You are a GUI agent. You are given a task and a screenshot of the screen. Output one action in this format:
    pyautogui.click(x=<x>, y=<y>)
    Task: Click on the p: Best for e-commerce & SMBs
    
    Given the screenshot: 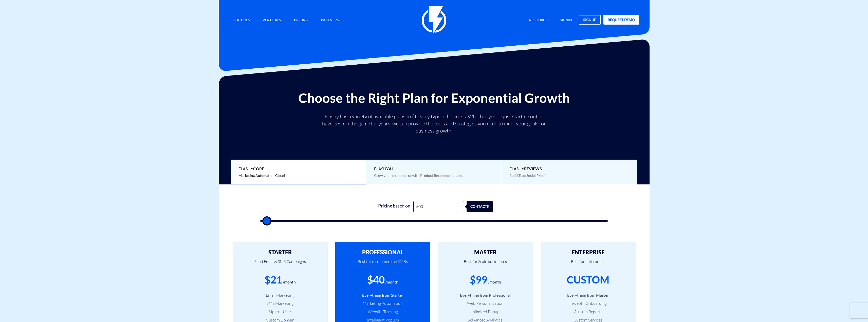 What is the action you would take?
    pyautogui.click(x=383, y=264)
    